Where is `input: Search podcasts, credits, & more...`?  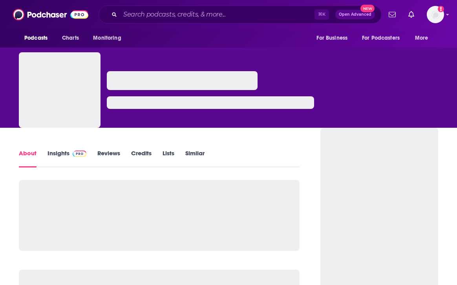
input: Search podcasts, credits, & more... is located at coordinates (217, 15).